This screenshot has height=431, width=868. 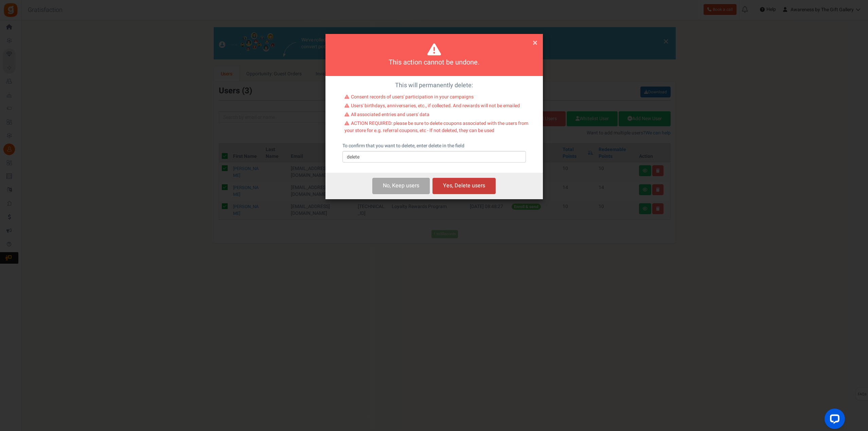 What do you see at coordinates (437, 107) in the screenshot?
I see `li: Users' birthdays, anniversaries, etc., if collected. And rewards will not be emailed` at bounding box center [437, 107].